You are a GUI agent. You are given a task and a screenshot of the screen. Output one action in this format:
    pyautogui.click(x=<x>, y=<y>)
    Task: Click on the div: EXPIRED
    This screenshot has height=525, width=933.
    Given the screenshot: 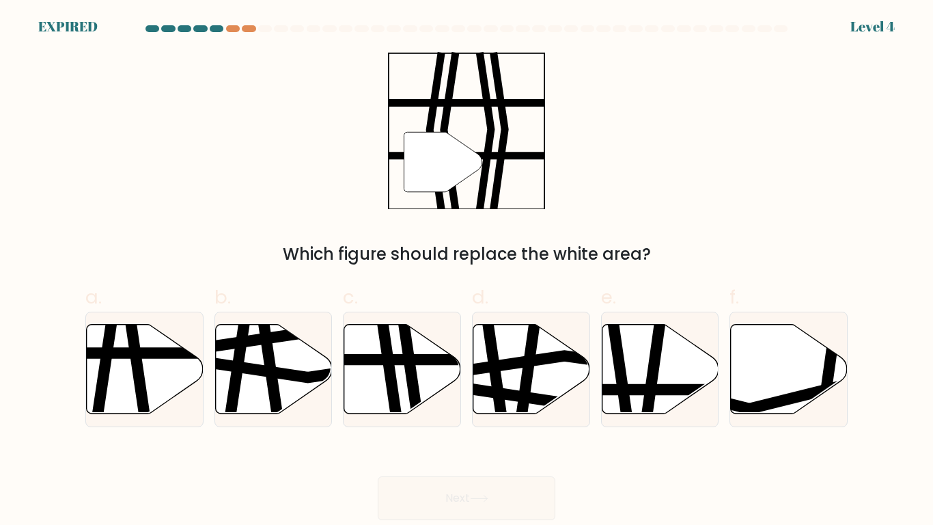 What is the action you would take?
    pyautogui.click(x=68, y=27)
    